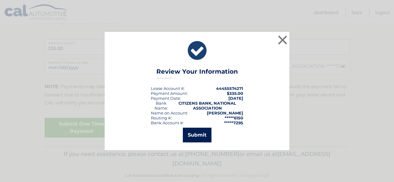 This screenshot has height=182, width=394. What do you see at coordinates (161, 118) in the screenshot?
I see `div: Routing #:` at bounding box center [161, 118].